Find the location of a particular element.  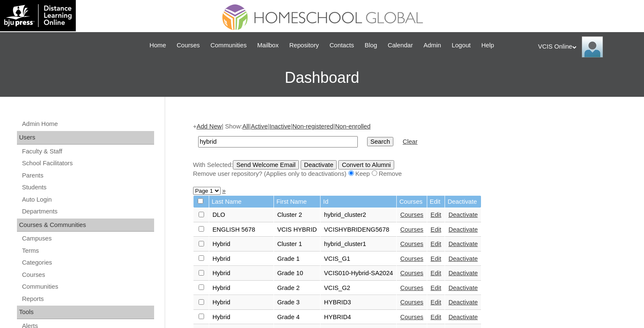

td: Grade 2 is located at coordinates (297, 289).